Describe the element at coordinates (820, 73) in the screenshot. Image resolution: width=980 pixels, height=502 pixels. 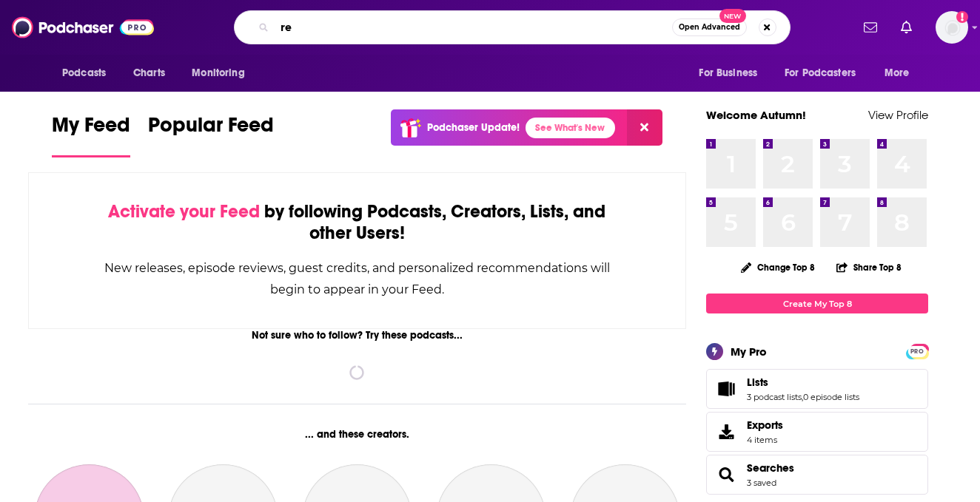
I see `span: For Podcasters` at that location.